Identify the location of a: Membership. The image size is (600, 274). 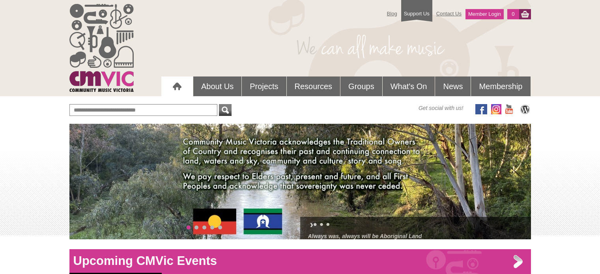
(501, 86).